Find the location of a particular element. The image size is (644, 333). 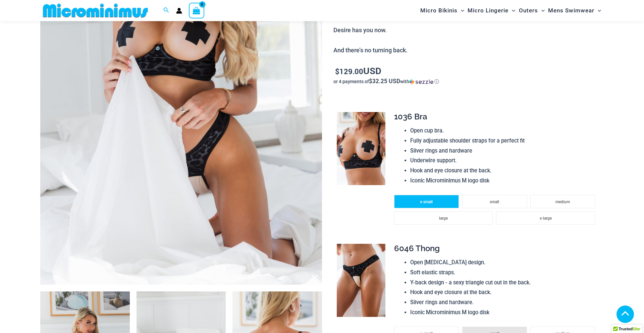

span: x-small is located at coordinates (426, 202).